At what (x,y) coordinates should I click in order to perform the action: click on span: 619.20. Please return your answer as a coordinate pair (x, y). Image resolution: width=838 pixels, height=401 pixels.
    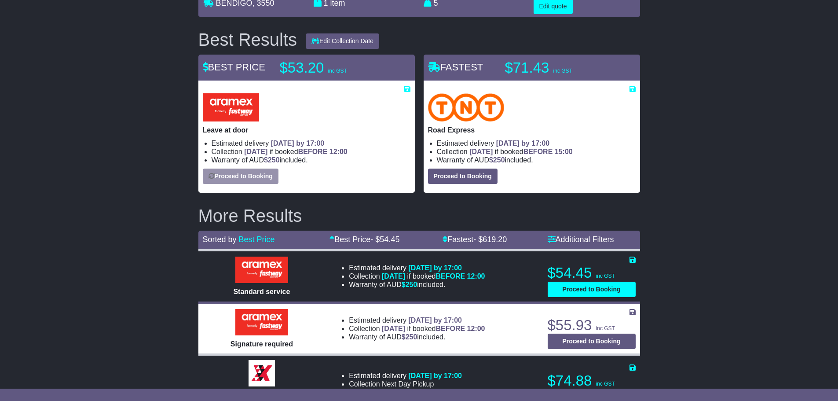
    Looking at the image, I should click on (495, 239).